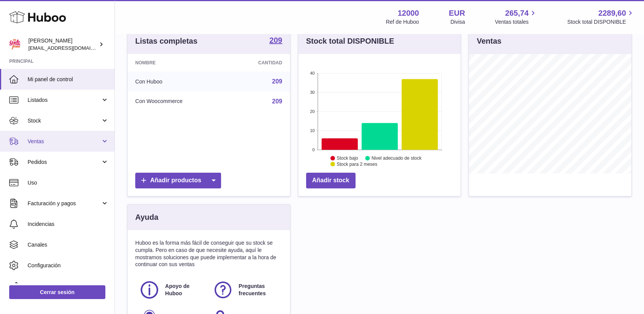  What do you see at coordinates (312, 73) in the screenshot?
I see `text: 40` at bounding box center [312, 73].